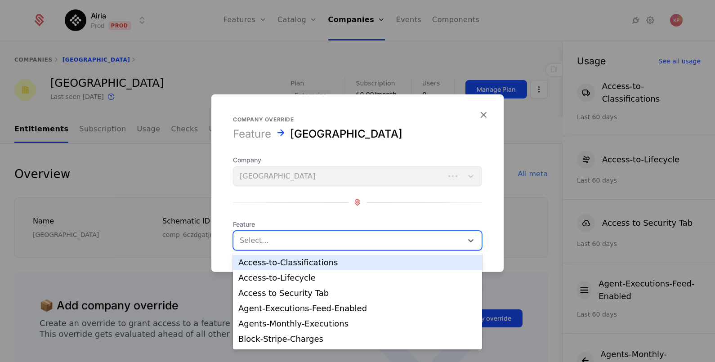  Describe the element at coordinates (358, 119) in the screenshot. I see `div: Company override` at that location.